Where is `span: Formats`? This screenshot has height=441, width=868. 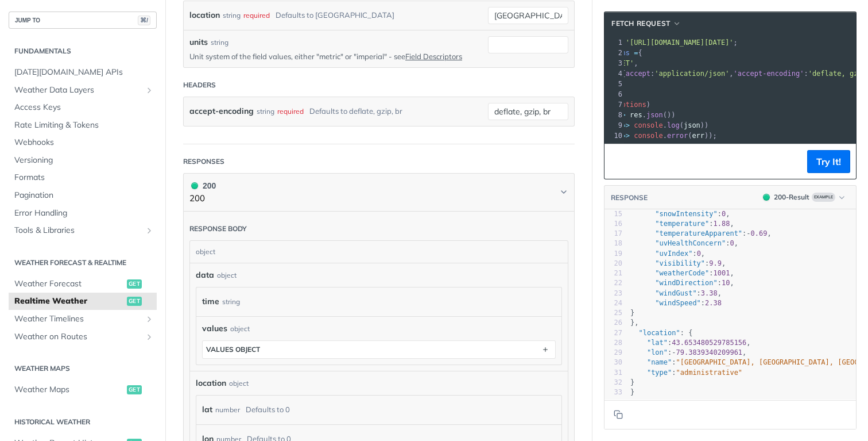 span: Formats is located at coordinates (84, 178).